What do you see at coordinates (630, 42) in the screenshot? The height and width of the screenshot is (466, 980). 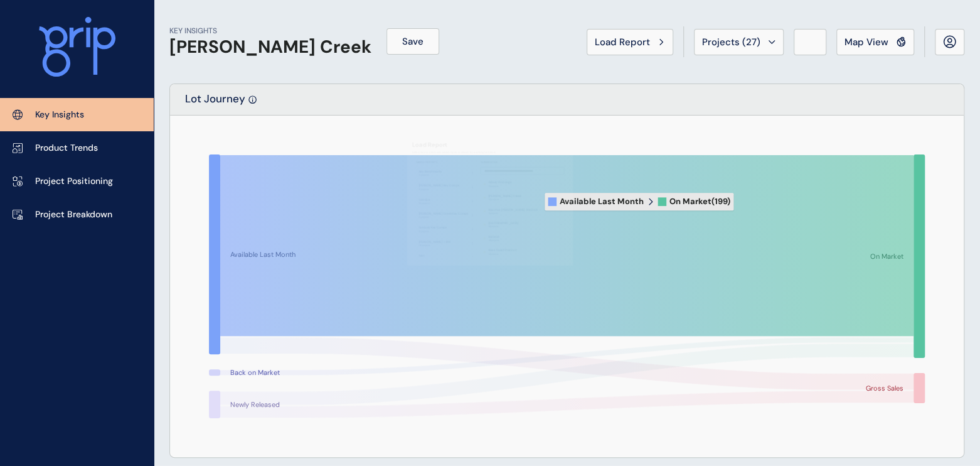 I see `button: Load Report` at bounding box center [630, 42].